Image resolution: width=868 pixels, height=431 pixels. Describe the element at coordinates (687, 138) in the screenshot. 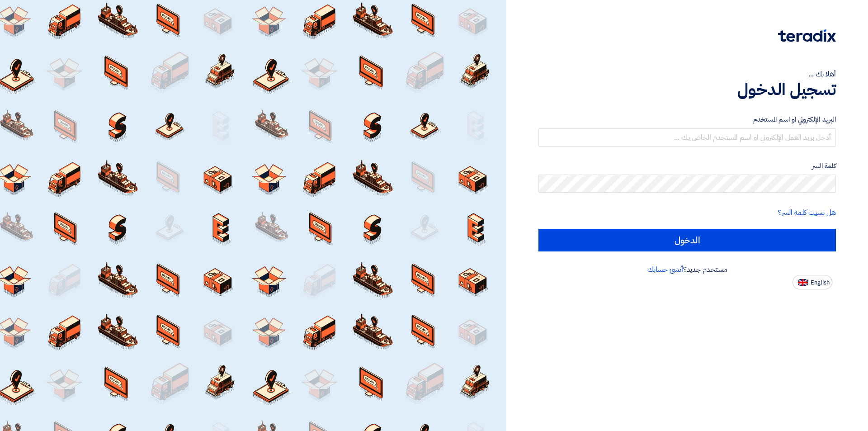

I see `input: أدخل بريد العمل الإلكتروني او اسم المستخدم الخاص بك ...` at that location.